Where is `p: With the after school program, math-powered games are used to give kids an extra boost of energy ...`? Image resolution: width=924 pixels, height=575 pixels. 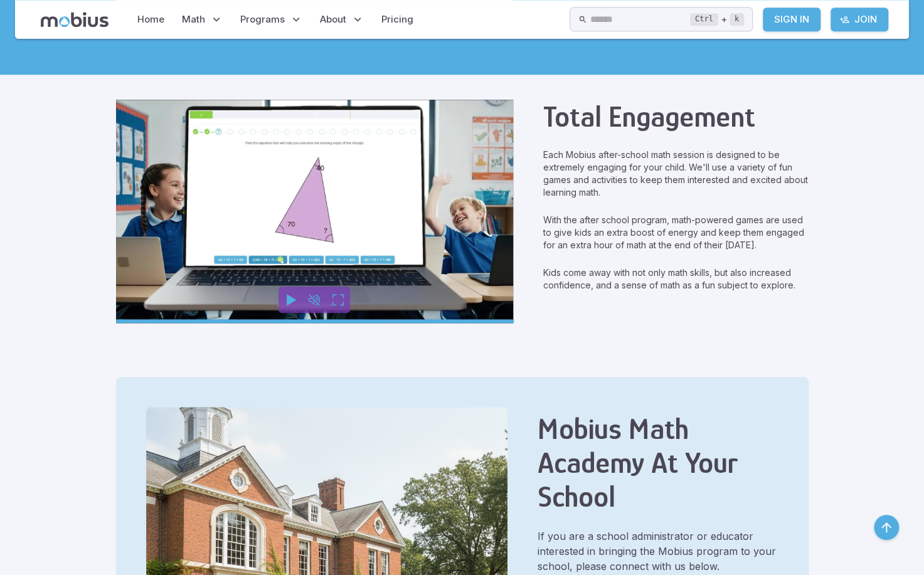
p: With the after school program, math-powered games are used to give kids an extra boost of energy ... is located at coordinates (675, 232).